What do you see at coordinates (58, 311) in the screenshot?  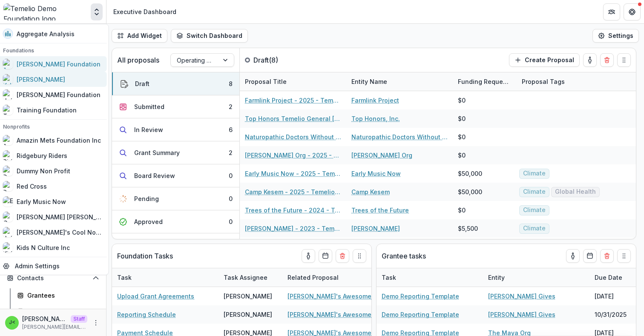 I see `a: Constituents` at bounding box center [58, 311].